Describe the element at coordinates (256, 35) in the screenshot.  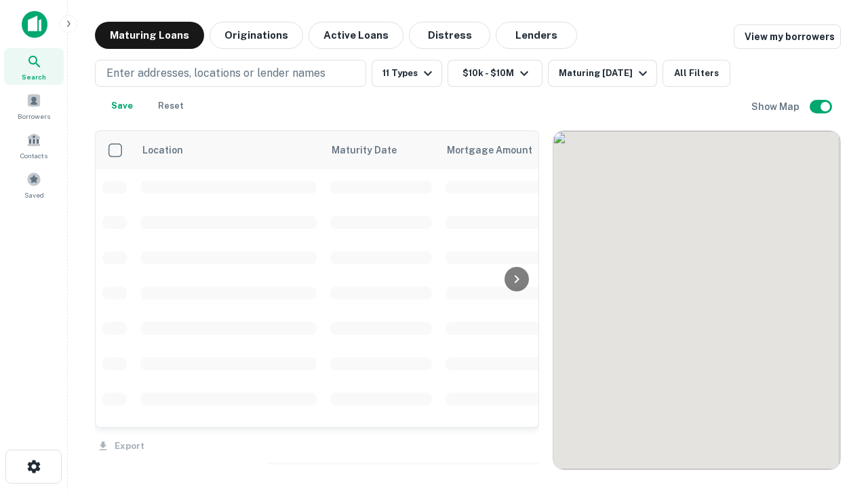
I see `button: Originations` at that location.